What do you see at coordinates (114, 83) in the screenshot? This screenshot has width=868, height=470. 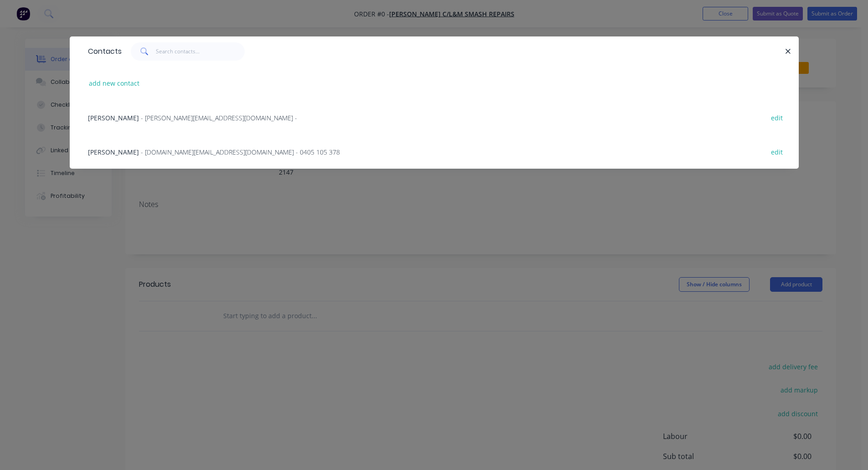 I see `button: add new contact` at bounding box center [114, 83].